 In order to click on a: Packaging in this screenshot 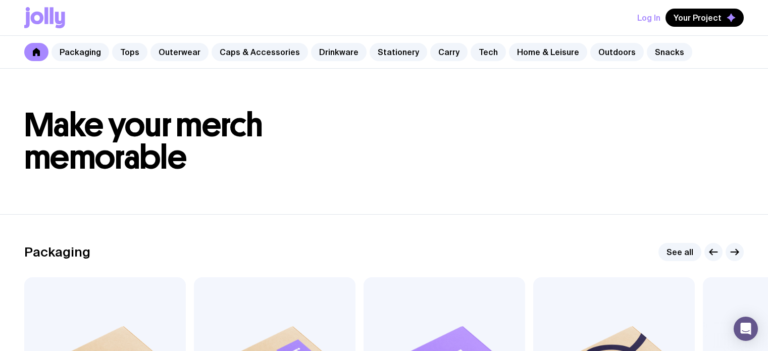, I will do `click(80, 52)`.